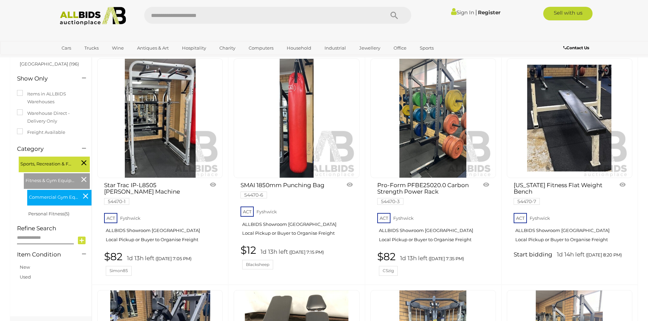 Image resolution: width=648 pixels, height=321 pixels. Describe the element at coordinates (433, 118) in the screenshot. I see `a: Pro-Form PFBE25020.0 Carbon Strength Power Rack` at that location.